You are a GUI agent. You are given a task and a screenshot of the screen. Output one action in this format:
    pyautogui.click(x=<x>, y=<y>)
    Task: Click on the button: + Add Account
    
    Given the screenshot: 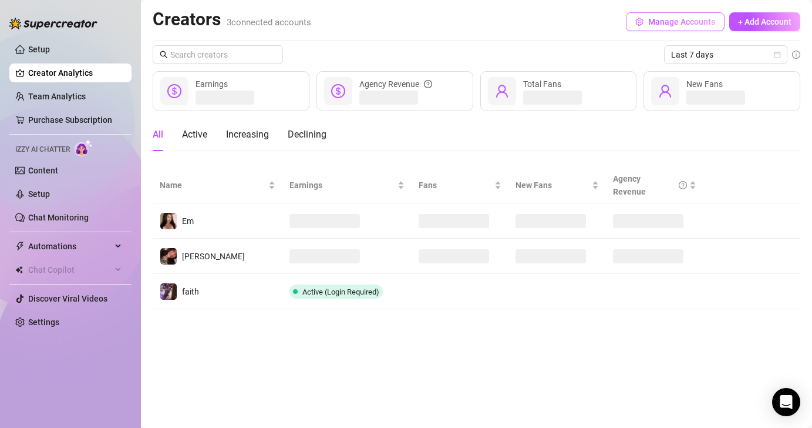 What is the action you would take?
    pyautogui.click(x=765, y=22)
    